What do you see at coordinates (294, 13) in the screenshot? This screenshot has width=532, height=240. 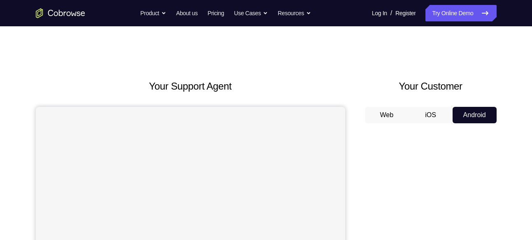 I see `button: Resources` at bounding box center [294, 13].